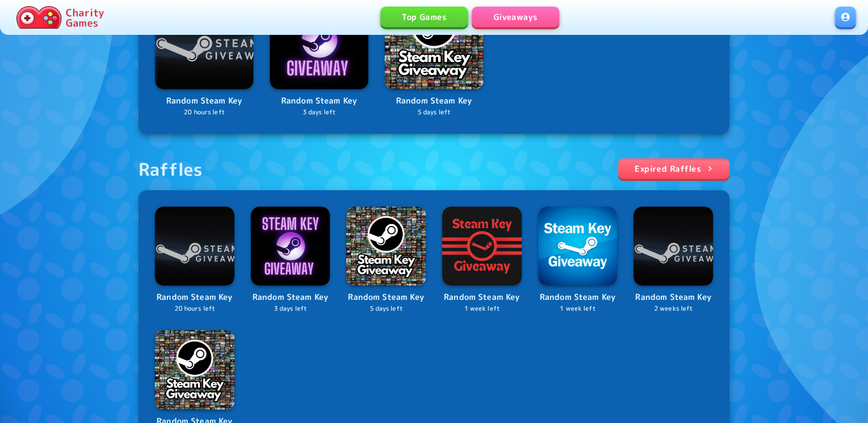 The width and height of the screenshot is (868, 423). What do you see at coordinates (516, 17) in the screenshot?
I see `a: Giveaways` at bounding box center [516, 17].